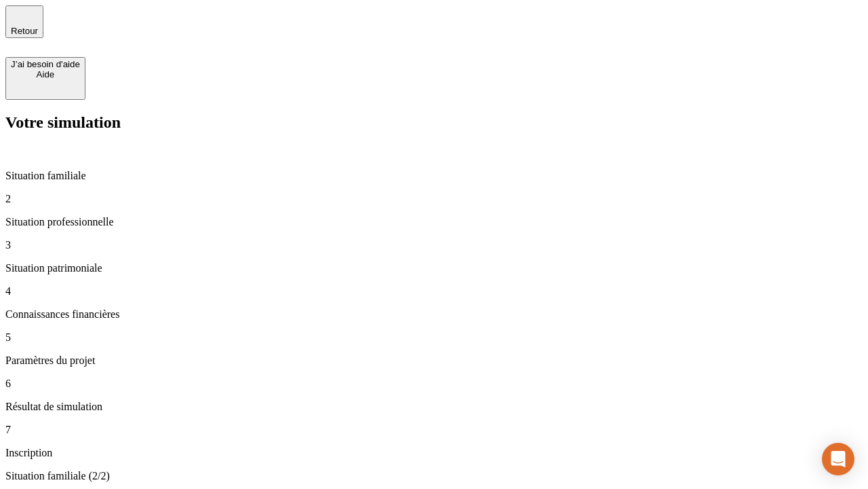  I want to click on div: Aide, so click(45, 74).